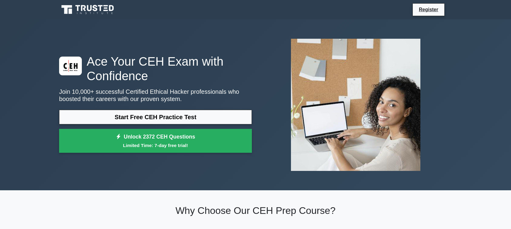 Image resolution: width=511 pixels, height=229 pixels. What do you see at coordinates (155, 69) in the screenshot?
I see `h1: Ace Your CEH Exam with Confidence` at bounding box center [155, 69].